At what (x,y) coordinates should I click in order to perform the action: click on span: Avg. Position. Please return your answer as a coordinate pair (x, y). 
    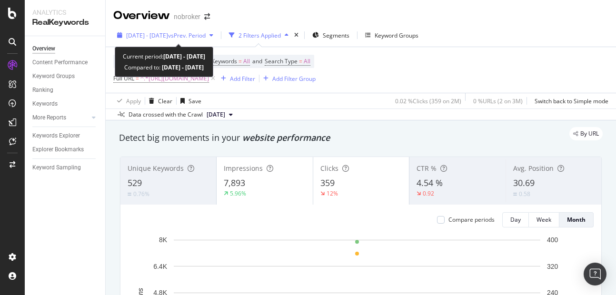
    Looking at the image, I should click on (533, 168).